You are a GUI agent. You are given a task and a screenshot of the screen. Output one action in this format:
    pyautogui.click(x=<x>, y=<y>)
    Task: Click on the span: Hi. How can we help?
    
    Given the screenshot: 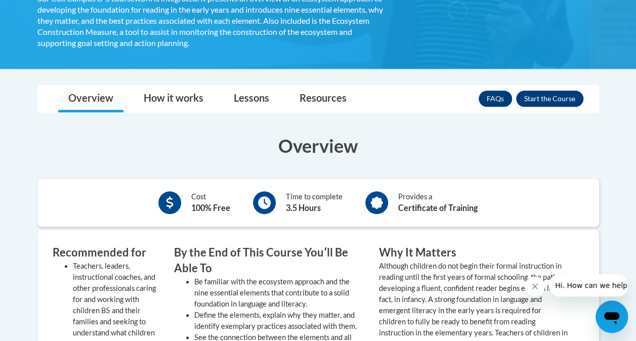 What is the action you would take?
    pyautogui.click(x=44, y=11)
    